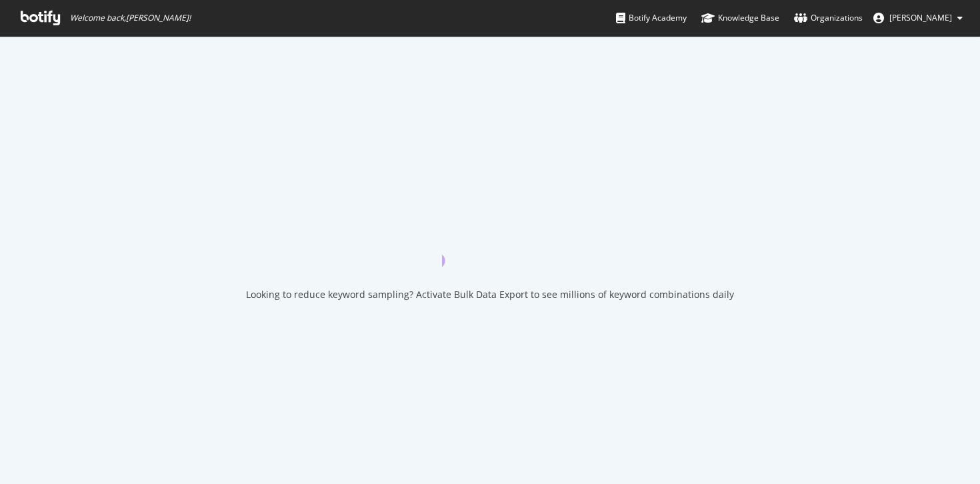 Image resolution: width=980 pixels, height=484 pixels. I want to click on div: animation, so click(490, 242).